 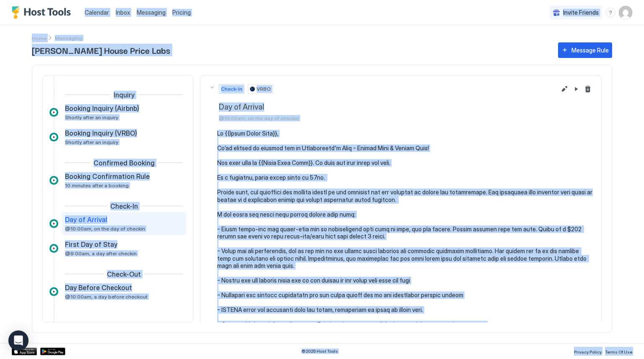 I want to click on span: @9:00am, a day after checkin, so click(x=100, y=253).